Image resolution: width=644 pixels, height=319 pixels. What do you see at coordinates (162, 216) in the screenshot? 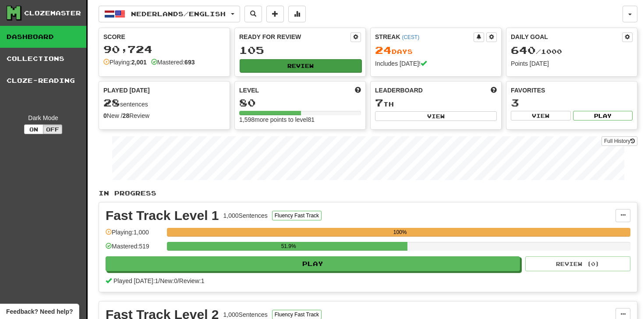
I see `div: Fast Track Level 1` at bounding box center [162, 216].